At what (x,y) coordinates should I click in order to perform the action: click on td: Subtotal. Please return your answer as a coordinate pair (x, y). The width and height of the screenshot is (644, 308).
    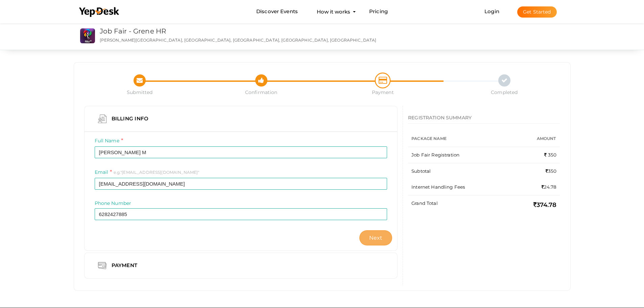
    Looking at the image, I should click on (461, 171).